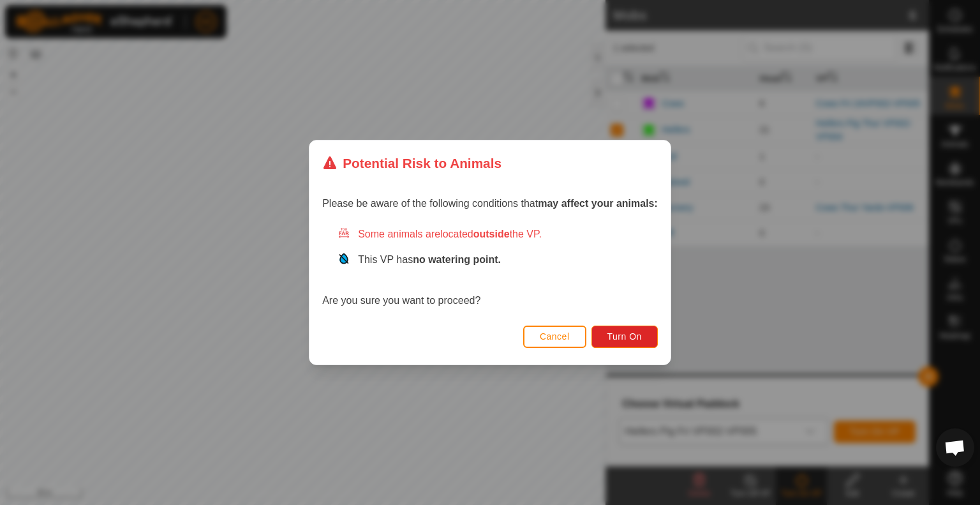 The width and height of the screenshot is (980, 505). What do you see at coordinates (955, 448) in the screenshot?
I see `a: Open chat` at bounding box center [955, 448].